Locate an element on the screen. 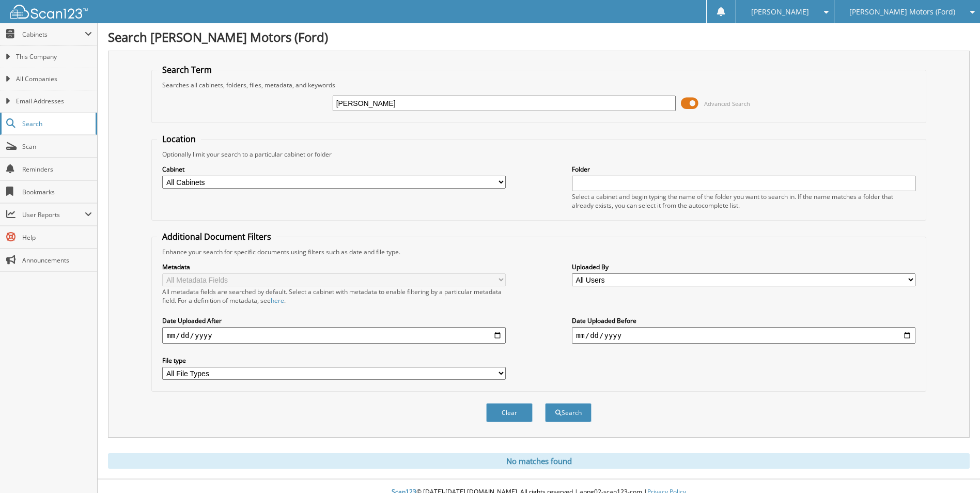  span: Bookmarks is located at coordinates (57, 192).